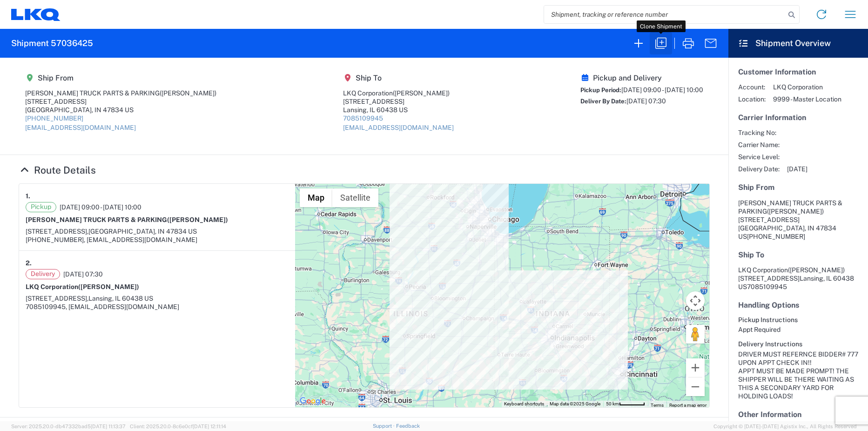  I want to click on div: LKQ Corporation, so click(399, 93).